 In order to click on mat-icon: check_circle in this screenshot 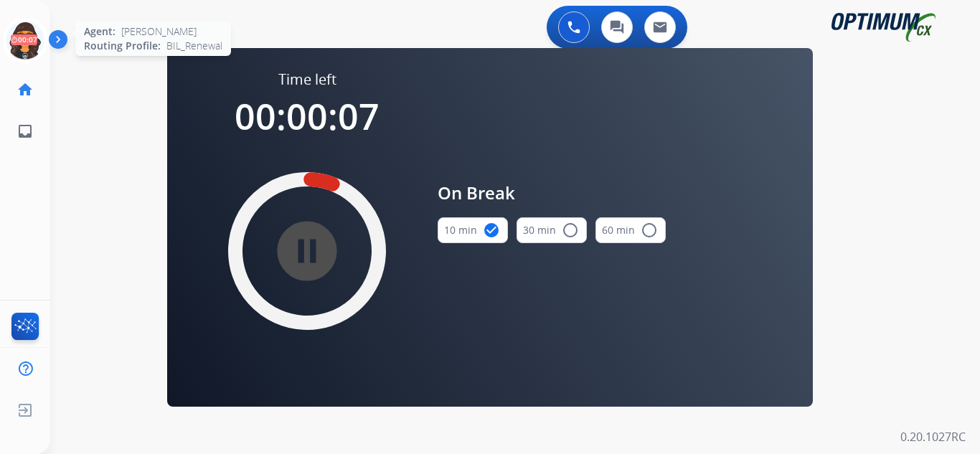, I will do `click(491, 230)`.